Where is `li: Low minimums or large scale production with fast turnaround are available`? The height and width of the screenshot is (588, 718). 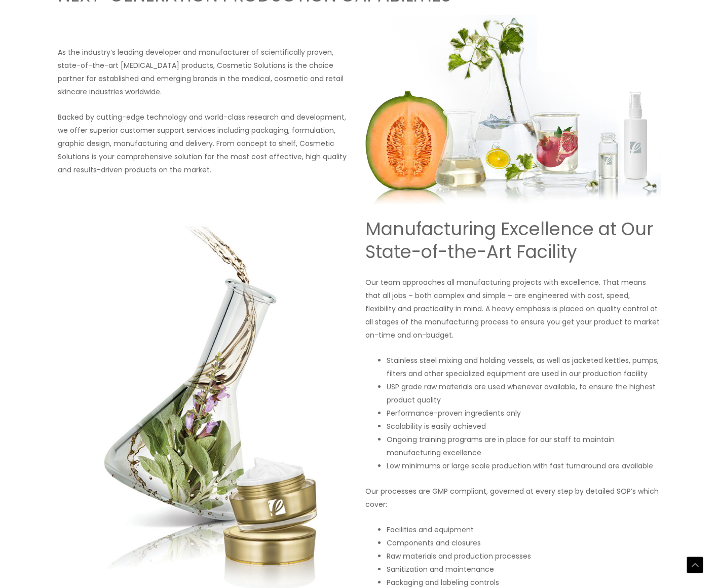 li: Low minimums or large scale production with fast turnaround are available is located at coordinates (524, 466).